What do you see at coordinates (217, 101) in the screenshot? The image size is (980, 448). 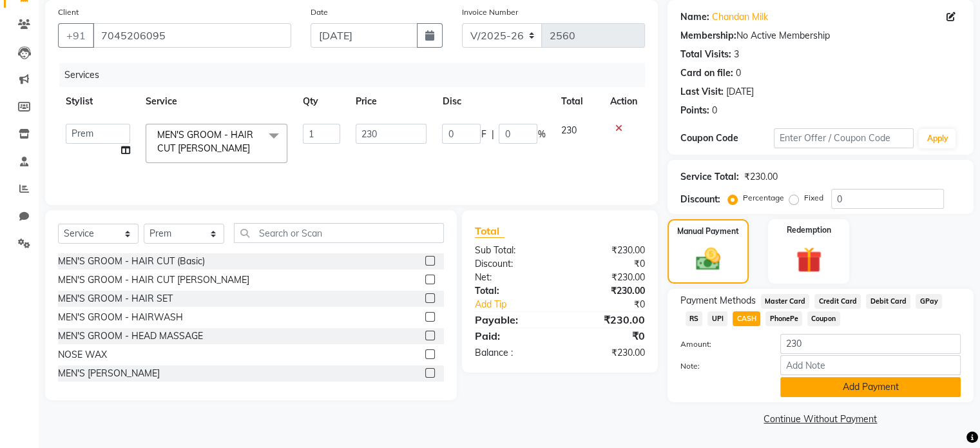 I see `th: Service` at bounding box center [217, 101].